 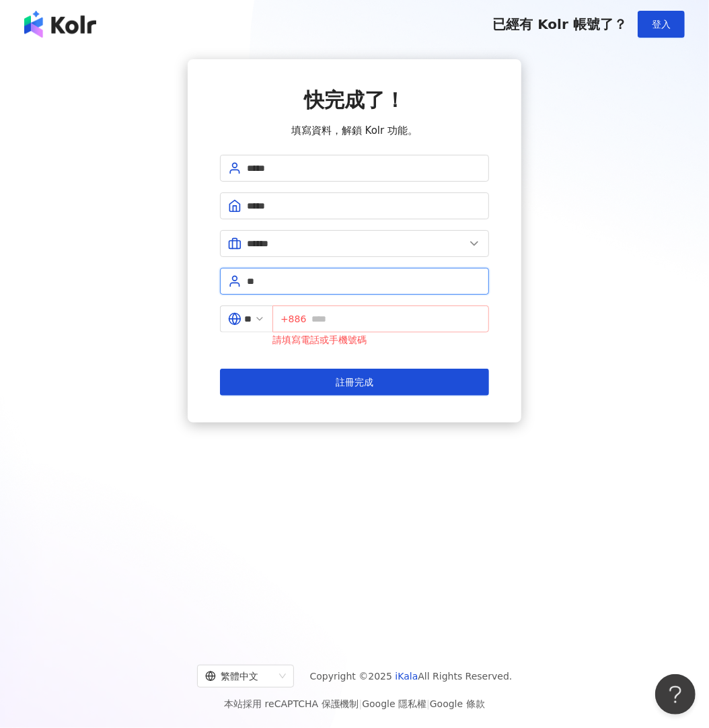 What do you see at coordinates (355, 383) in the screenshot?
I see `button: 註冊完成` at bounding box center [355, 383].